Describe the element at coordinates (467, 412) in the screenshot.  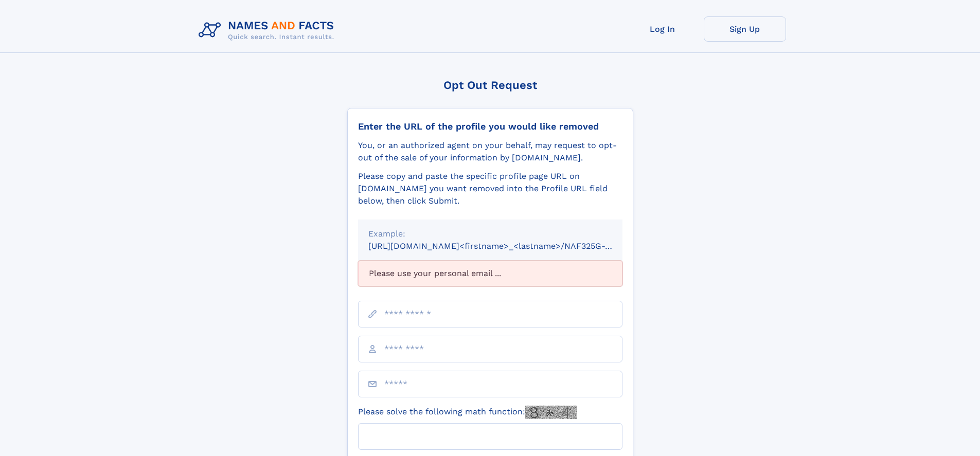
I see `label: Please solve the following math function:` at that location.